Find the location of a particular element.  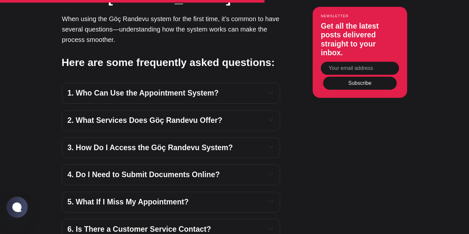

span: 1. Who Can Use the Appointment System? is located at coordinates (143, 93).